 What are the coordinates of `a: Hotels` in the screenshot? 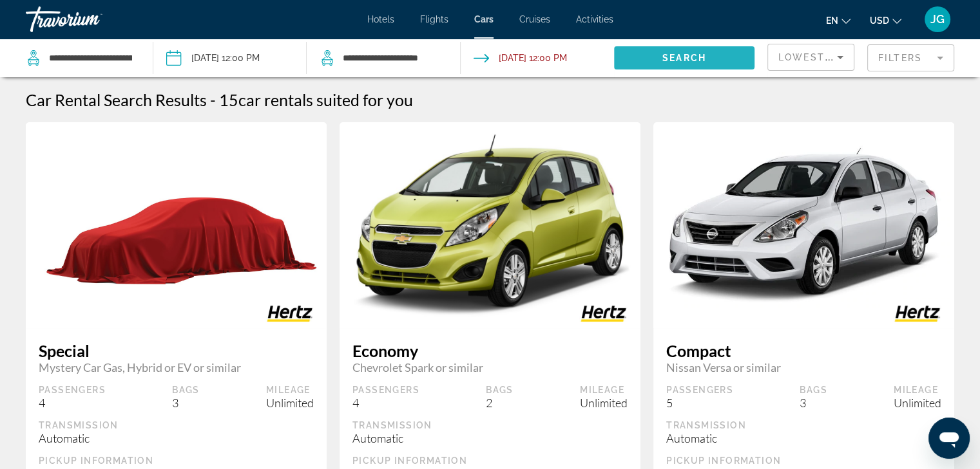 It's located at (381, 19).